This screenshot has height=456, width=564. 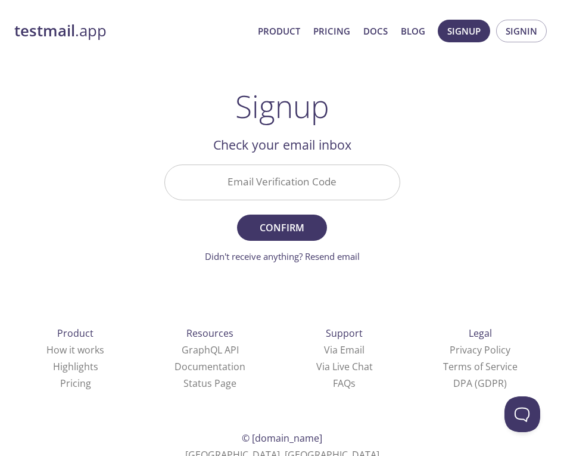 What do you see at coordinates (45, 30) in the screenshot?
I see `strong: testmail` at bounding box center [45, 30].